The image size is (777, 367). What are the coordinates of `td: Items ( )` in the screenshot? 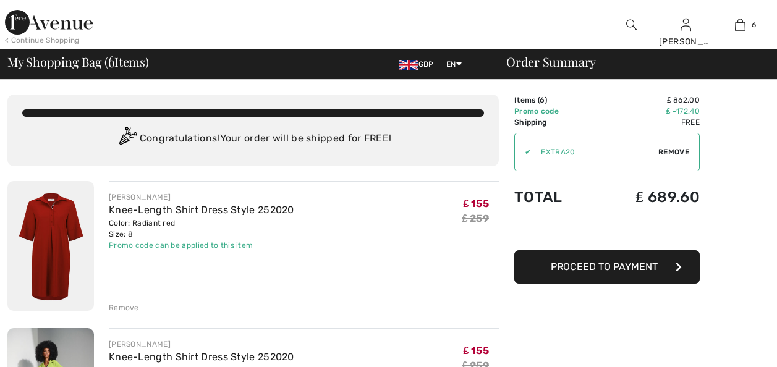 It's located at (554, 100).